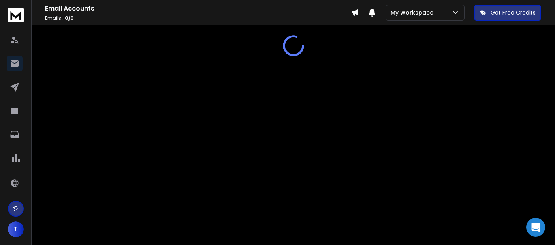  Describe the element at coordinates (16, 230) in the screenshot. I see `span: T` at that location.